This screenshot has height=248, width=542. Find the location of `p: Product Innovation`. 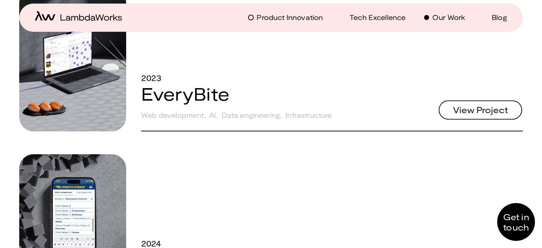

p: Product Innovation is located at coordinates (290, 17).